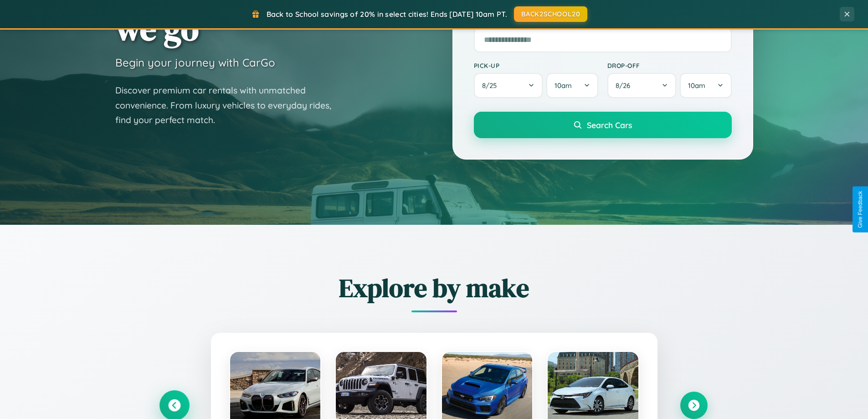 The image size is (868, 419). Describe the element at coordinates (609, 124) in the screenshot. I see `span: Search Cars` at that location.